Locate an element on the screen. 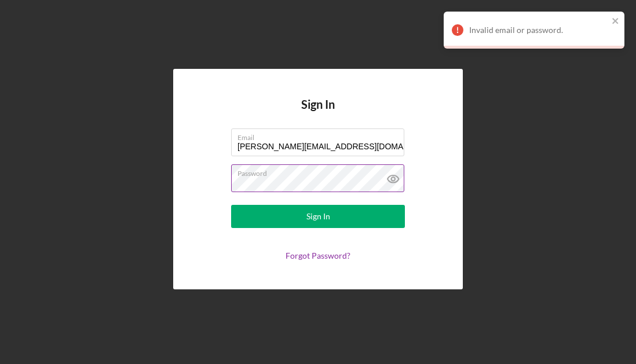  label: Password is located at coordinates (321, 171).